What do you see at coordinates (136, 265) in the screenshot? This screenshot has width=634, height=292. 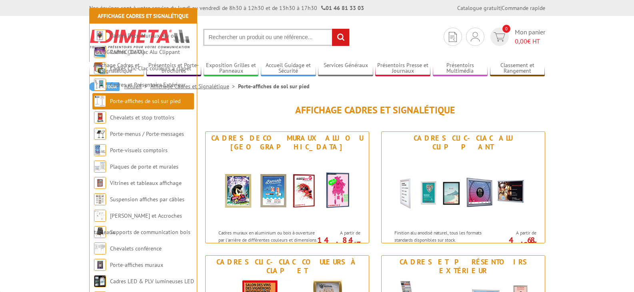 I see `a: Porte-affiches muraux` at bounding box center [136, 265].